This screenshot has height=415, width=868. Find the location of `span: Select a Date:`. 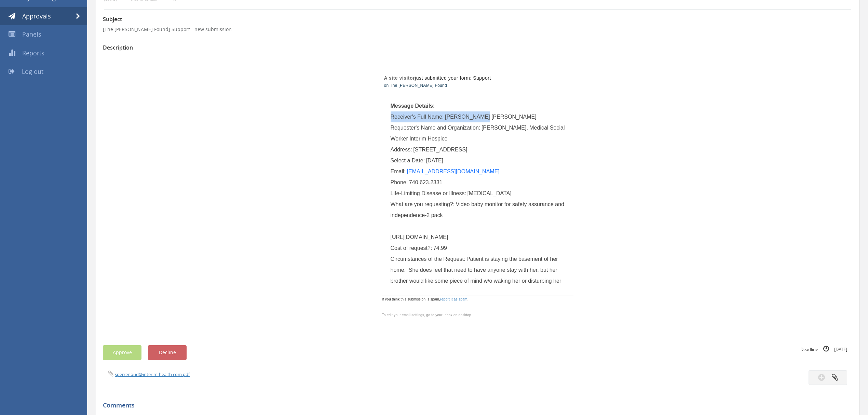

span: Select a Date: is located at coordinates (408, 160).